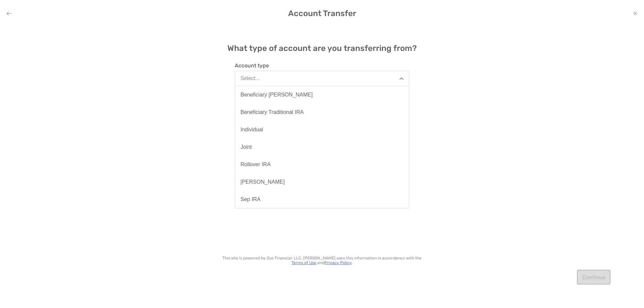 The height and width of the screenshot is (308, 644). What do you see at coordinates (401, 78) in the screenshot?
I see `img: Open dropdown arrow` at bounding box center [401, 78].